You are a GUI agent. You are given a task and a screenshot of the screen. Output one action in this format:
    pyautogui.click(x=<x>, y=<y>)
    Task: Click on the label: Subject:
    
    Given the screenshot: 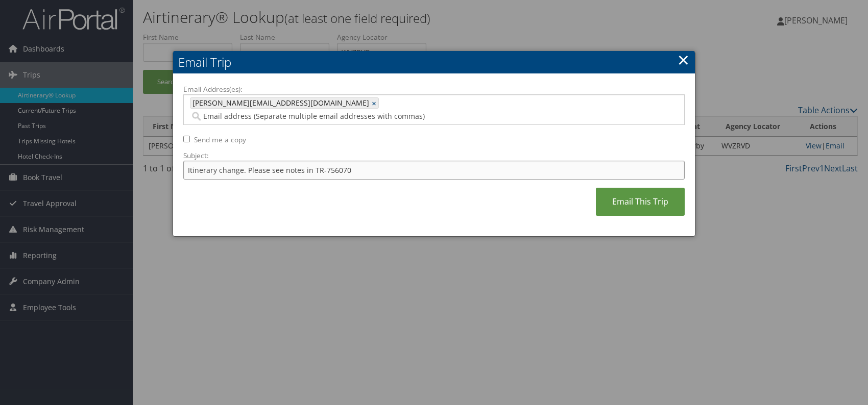 What is the action you would take?
    pyautogui.click(x=434, y=156)
    